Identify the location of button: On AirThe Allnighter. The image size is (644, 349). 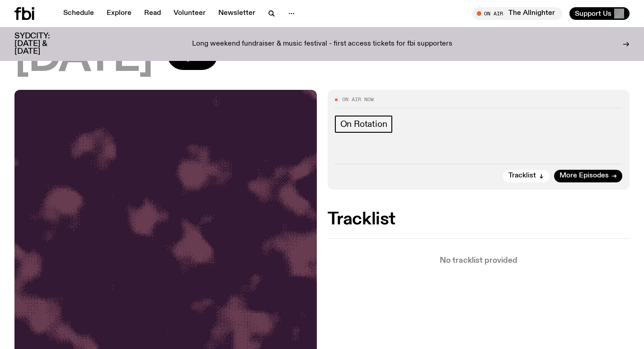
(517, 14).